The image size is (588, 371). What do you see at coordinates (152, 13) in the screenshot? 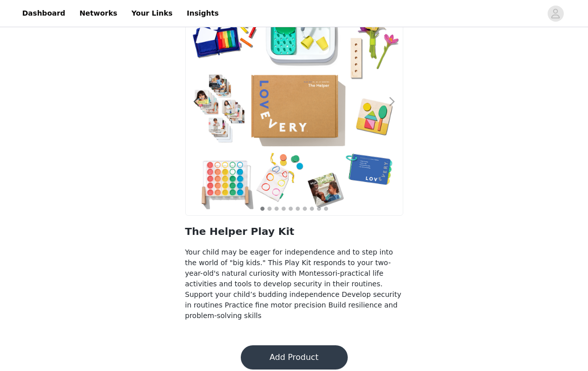
I see `a: Your Links` at bounding box center [152, 13].